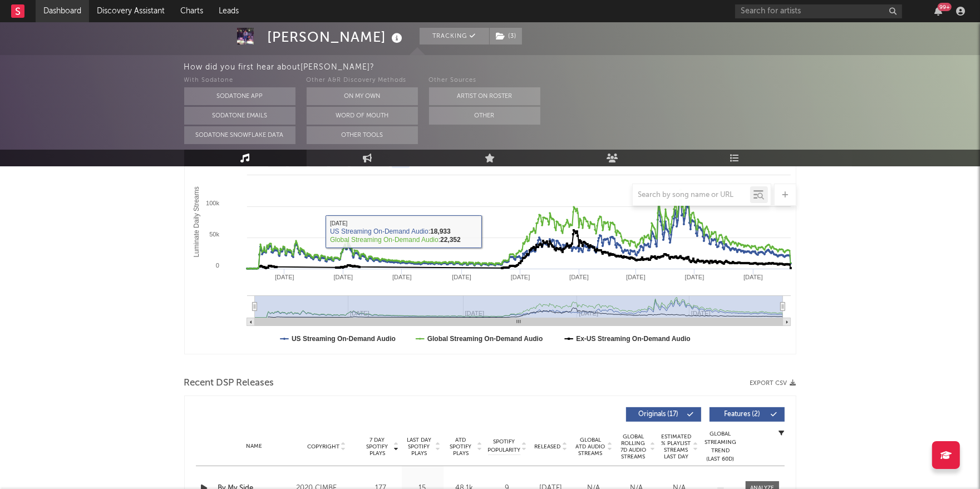  What do you see at coordinates (506, 36) in the screenshot?
I see `span: ( 3 )` at bounding box center [506, 36].